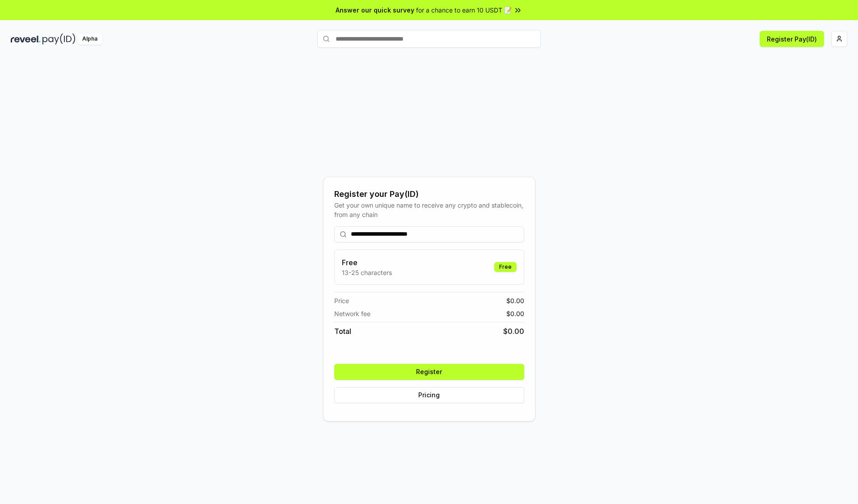  What do you see at coordinates (792, 39) in the screenshot?
I see `button: Register Pay(ID)` at bounding box center [792, 39].